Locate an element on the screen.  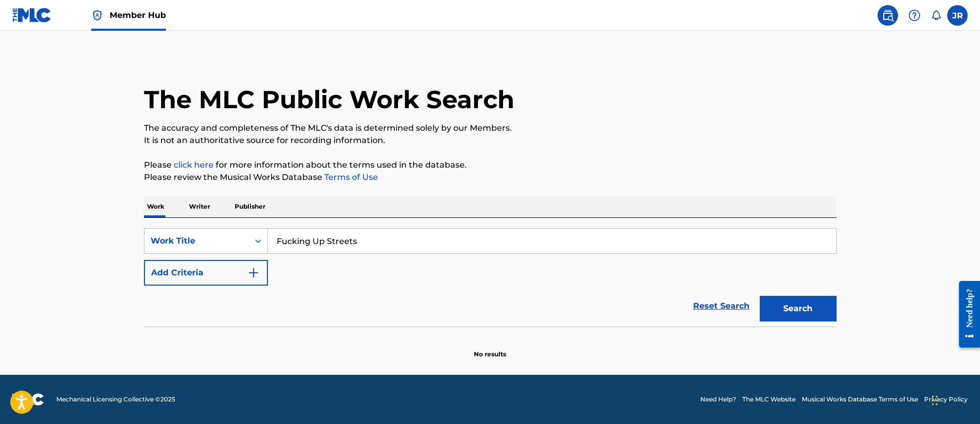
h1: The MLC Public Work Search is located at coordinates (329, 100).